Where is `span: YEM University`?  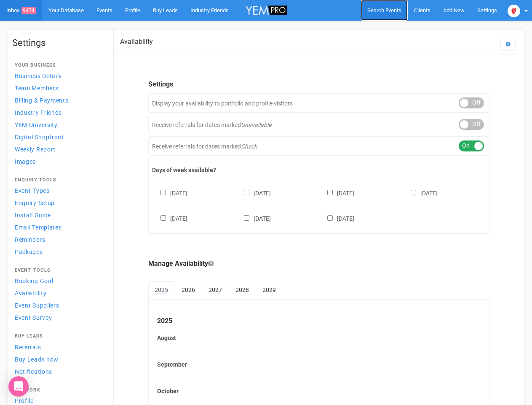 span: YEM University is located at coordinates (36, 125).